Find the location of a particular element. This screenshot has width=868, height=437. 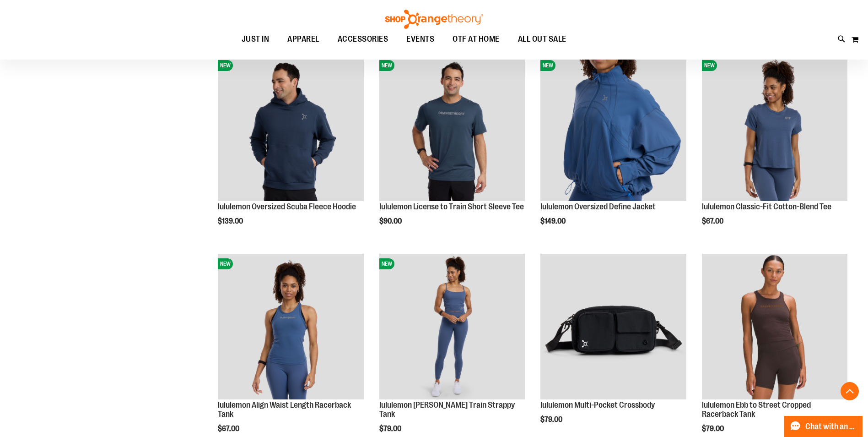

img: lululemon Classic-Fit Cotton-Blend Tee is located at coordinates (775, 128).